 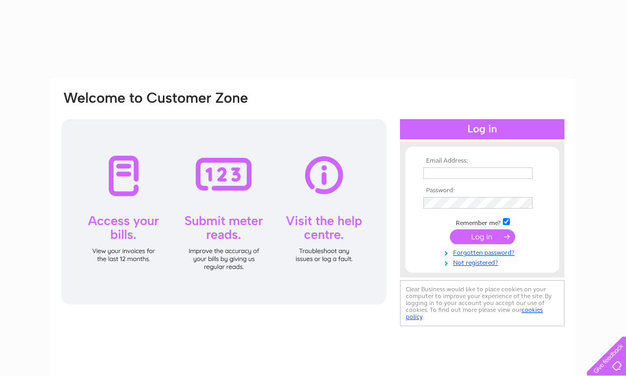 I want to click on div: Clear Business would like to place cookies on your computer to improve your experience of the sit..., so click(x=482, y=303).